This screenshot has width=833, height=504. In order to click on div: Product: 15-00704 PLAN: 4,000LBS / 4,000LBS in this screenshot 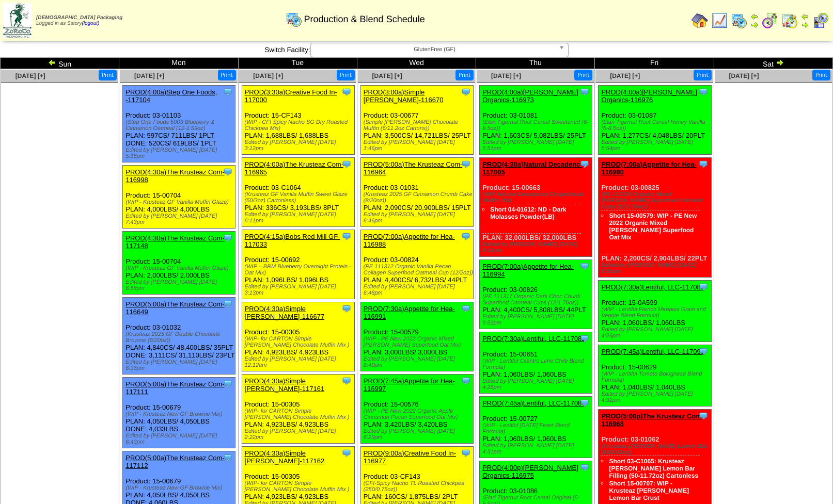, I will do `click(179, 197)`.